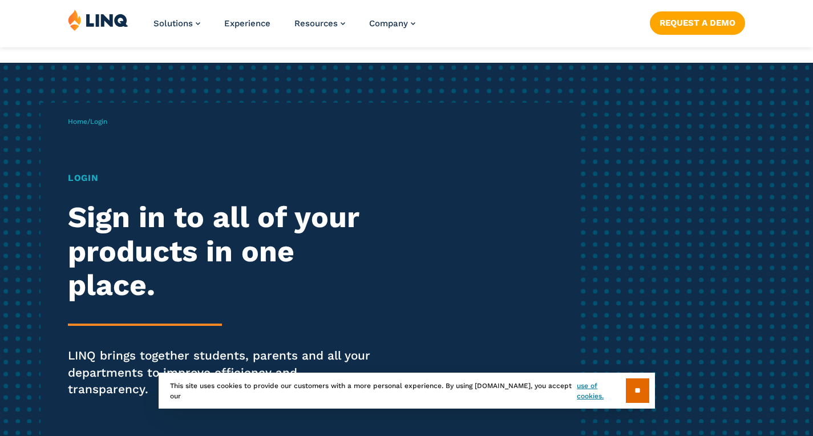 Image resolution: width=813 pixels, height=436 pixels. What do you see at coordinates (389, 23) in the screenshot?
I see `span: Company` at bounding box center [389, 23].